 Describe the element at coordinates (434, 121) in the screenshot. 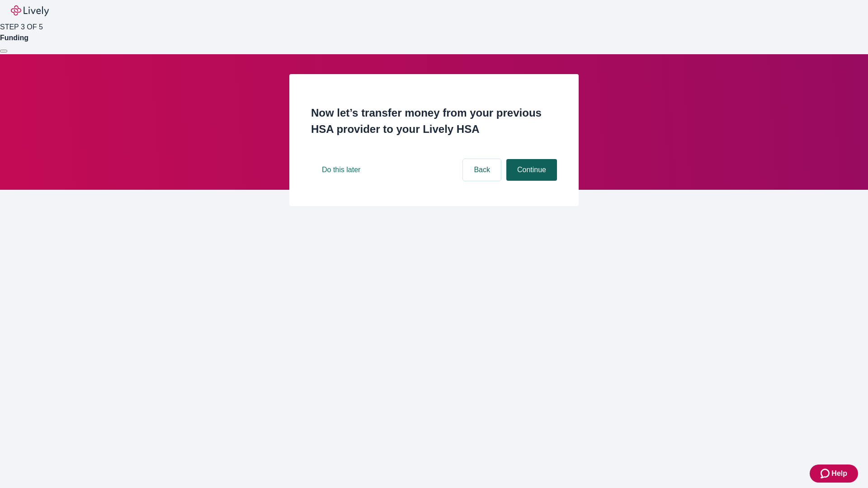

I see `h2: Now let’s transfer money from your previous HSA provider to your Lively HSA` at that location.